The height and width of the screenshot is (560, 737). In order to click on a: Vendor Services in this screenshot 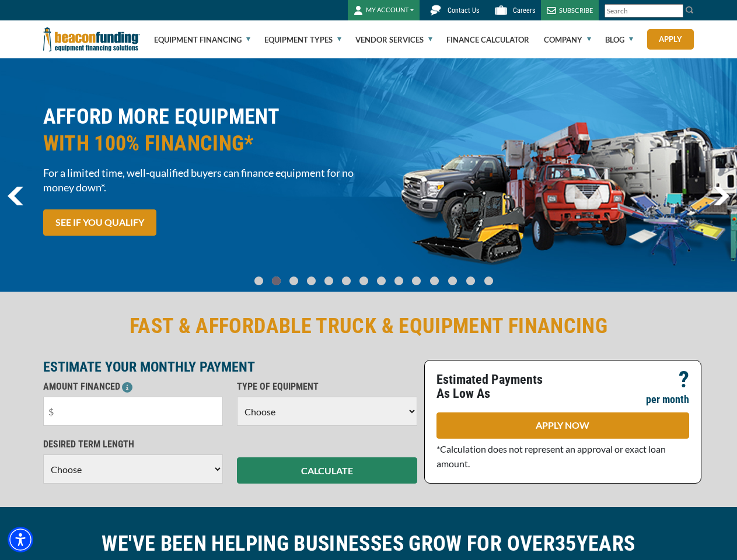, I will do `click(394, 39)`.